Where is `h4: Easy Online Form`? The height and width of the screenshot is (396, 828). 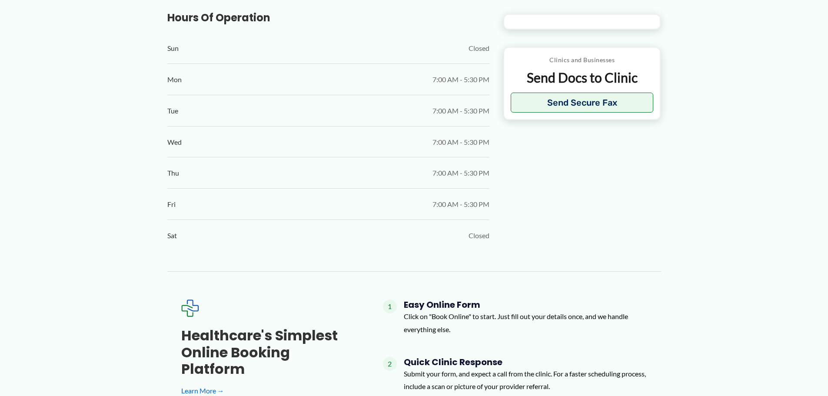
h4: Easy Online Form is located at coordinates (526, 305).